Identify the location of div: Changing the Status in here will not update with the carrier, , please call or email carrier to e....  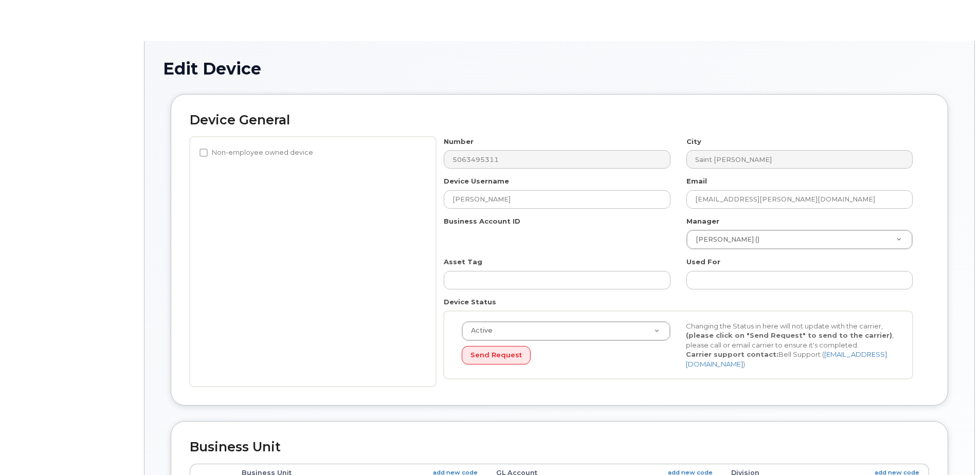
(791, 345).